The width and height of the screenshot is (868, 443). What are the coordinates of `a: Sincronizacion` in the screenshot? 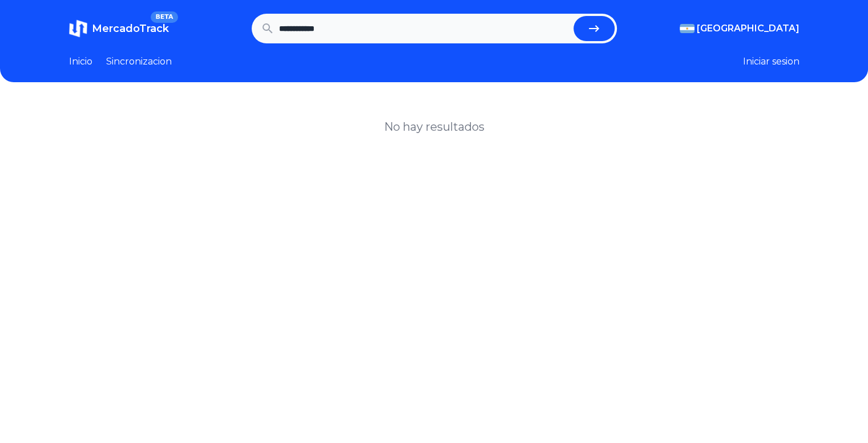 It's located at (138, 62).